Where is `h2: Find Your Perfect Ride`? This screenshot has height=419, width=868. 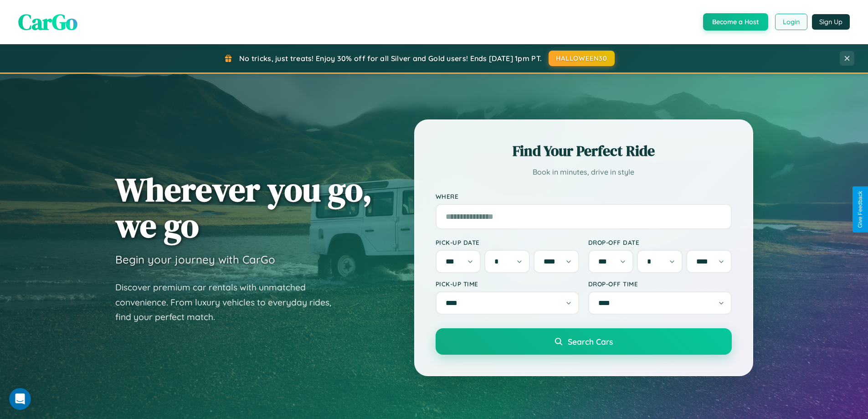
h2: Find Your Perfect Ride is located at coordinates (584, 151).